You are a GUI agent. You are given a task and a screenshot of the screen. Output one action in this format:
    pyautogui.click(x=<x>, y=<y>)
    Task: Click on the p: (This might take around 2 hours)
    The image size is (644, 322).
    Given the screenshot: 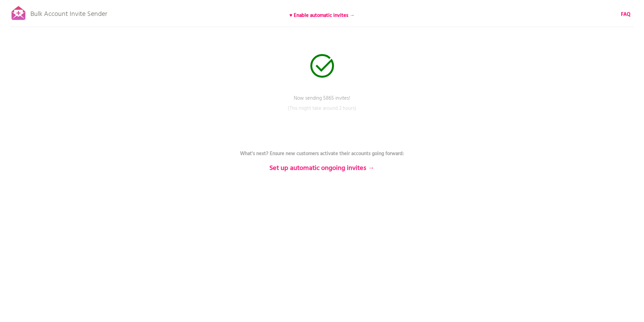 What is the action you would take?
    pyautogui.click(x=322, y=113)
    